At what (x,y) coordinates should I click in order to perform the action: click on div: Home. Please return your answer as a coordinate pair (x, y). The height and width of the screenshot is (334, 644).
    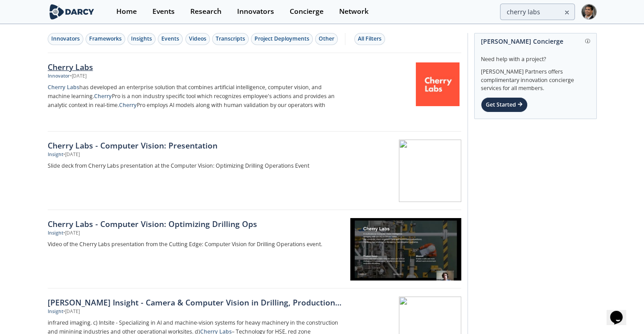
    Looking at the image, I should click on (127, 12).